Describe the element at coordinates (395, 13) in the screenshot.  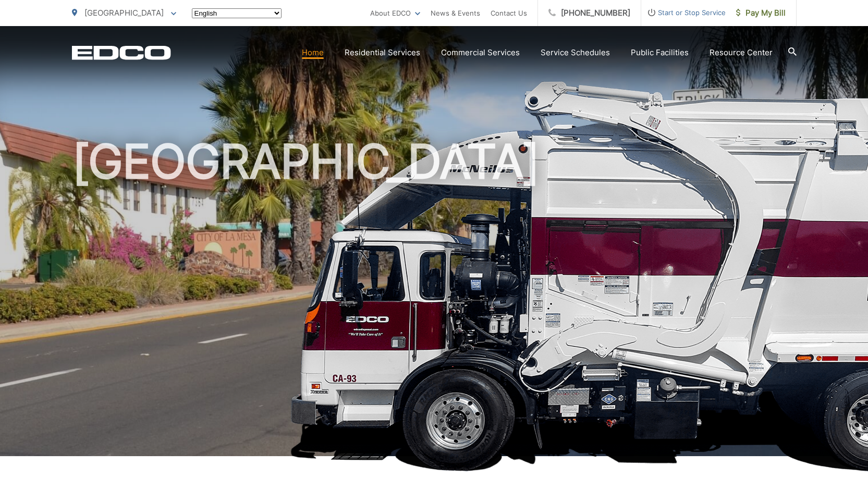
I see `a: About EDCO` at that location.